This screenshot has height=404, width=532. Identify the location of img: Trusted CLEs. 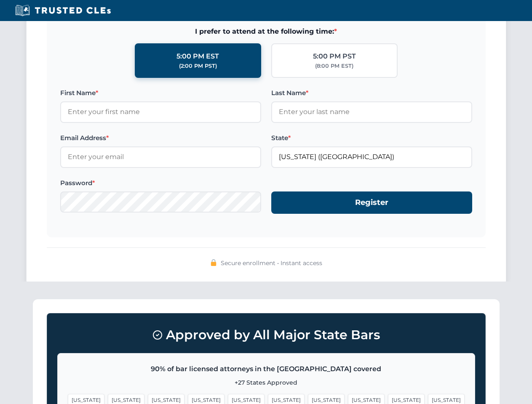
(63, 11).